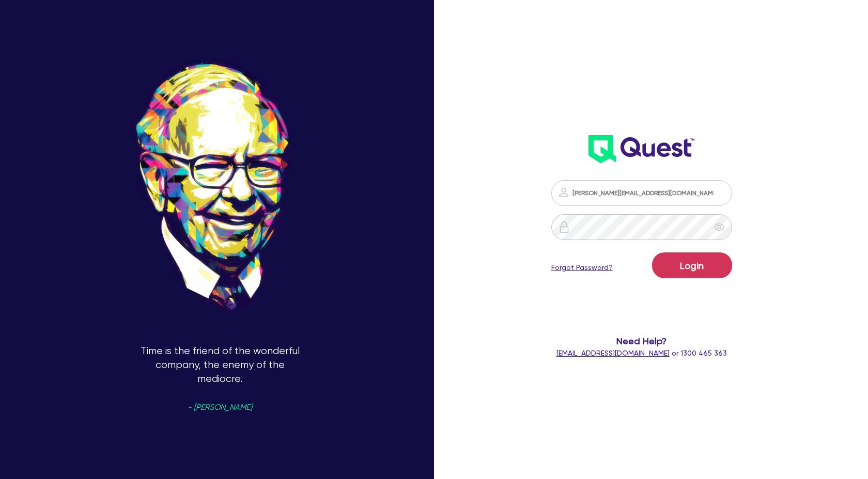 This screenshot has width=868, height=479. What do you see at coordinates (641, 149) in the screenshot?
I see `img: wH2k97JdezQIQAAAABJRU5ErkJggg==` at bounding box center [641, 149].